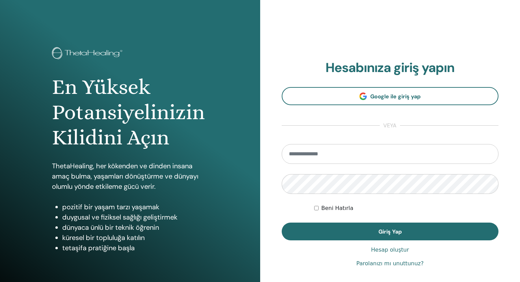 This screenshot has height=282, width=520. I want to click on span: Google ile giriş yap, so click(395, 96).